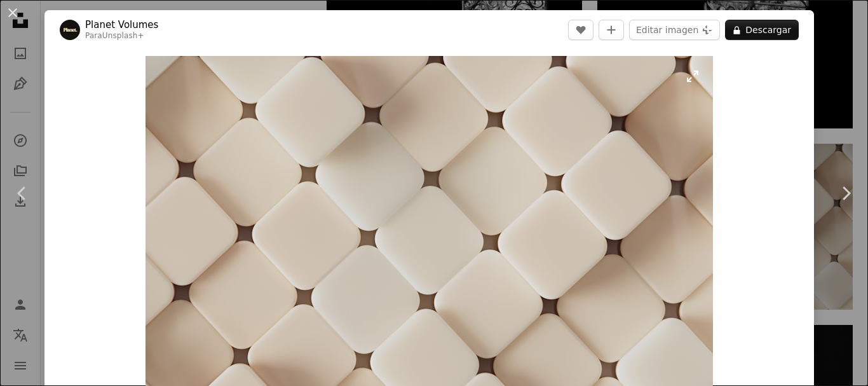 Image resolution: width=868 pixels, height=386 pixels. I want to click on a: Unsplash+, so click(123, 36).